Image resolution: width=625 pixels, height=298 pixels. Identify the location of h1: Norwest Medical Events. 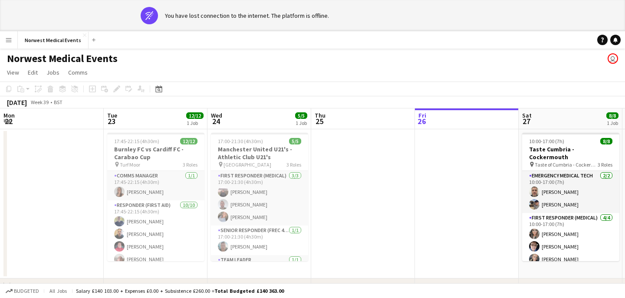
(62, 59).